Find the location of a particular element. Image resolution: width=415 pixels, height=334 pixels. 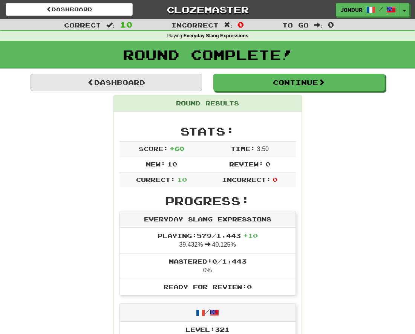

strong: Everyday Slang Expressions is located at coordinates (216, 36).